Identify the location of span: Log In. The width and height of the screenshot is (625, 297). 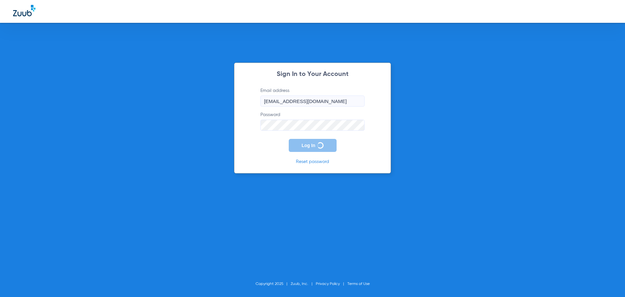
(309, 145).